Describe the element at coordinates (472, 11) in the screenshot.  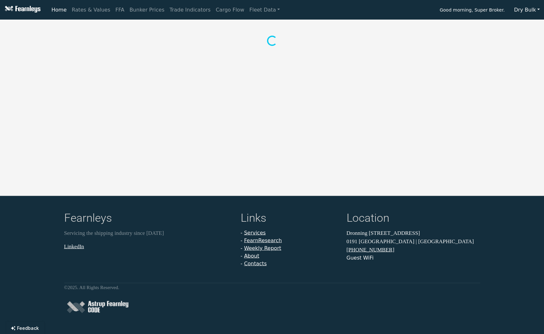
I see `span: Good morning, Super Broker.` at that location.